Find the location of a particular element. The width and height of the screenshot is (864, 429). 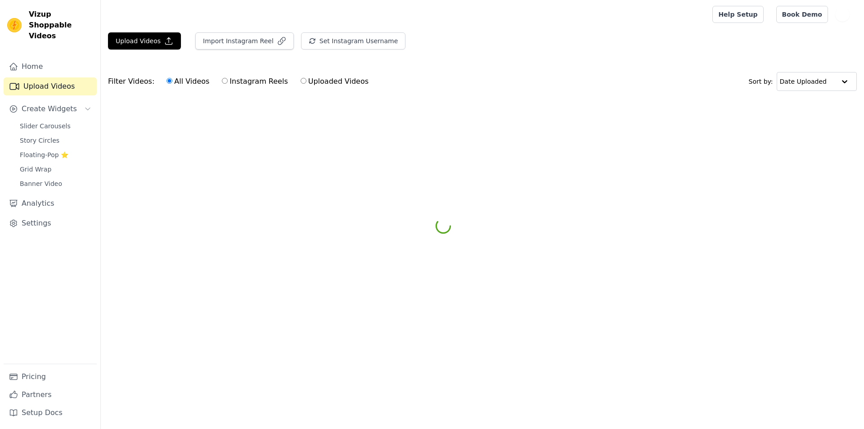

input: Instagram Reels is located at coordinates (225, 81).